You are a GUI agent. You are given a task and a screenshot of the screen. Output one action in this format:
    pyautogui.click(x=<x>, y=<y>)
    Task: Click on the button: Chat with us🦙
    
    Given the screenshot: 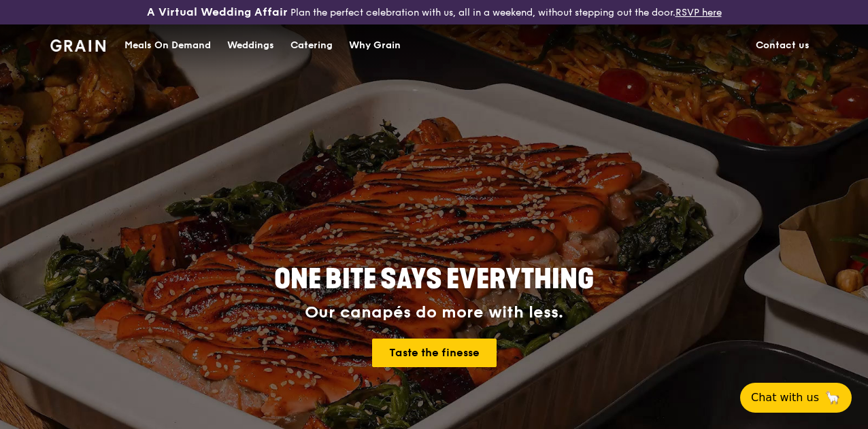 What is the action you would take?
    pyautogui.click(x=795, y=398)
    